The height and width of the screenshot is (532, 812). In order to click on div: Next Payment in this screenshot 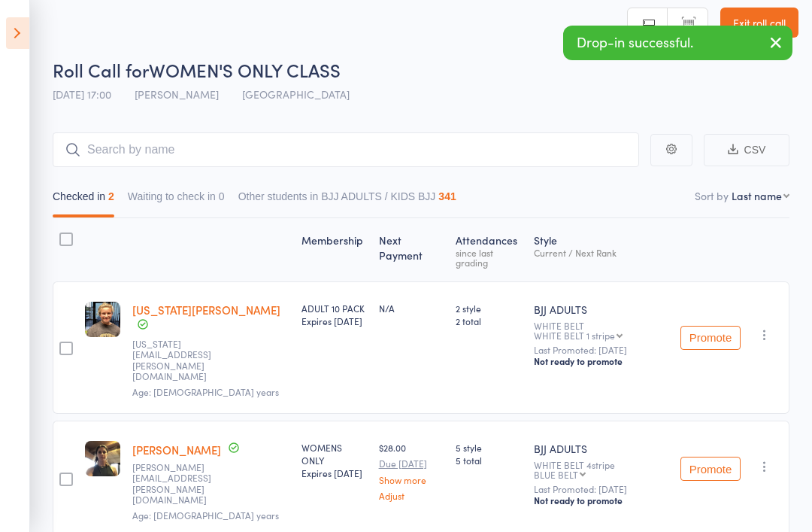, I will do `click(412, 250)`.